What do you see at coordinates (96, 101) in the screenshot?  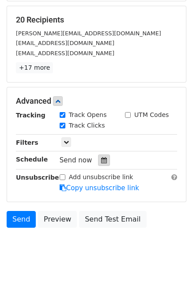 I see `h5: Advanced` at bounding box center [96, 101].